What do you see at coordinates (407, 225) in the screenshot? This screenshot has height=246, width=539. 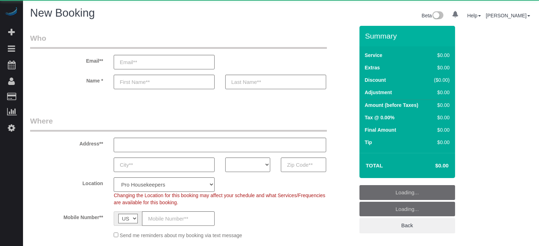 I see `a: Back` at bounding box center [407, 225].